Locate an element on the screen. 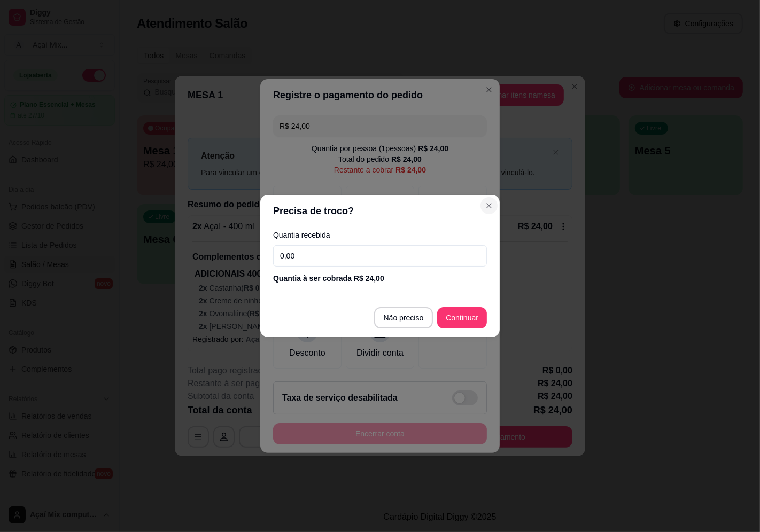 Image resolution: width=760 pixels, height=532 pixels. button: Continuar is located at coordinates (462, 318).